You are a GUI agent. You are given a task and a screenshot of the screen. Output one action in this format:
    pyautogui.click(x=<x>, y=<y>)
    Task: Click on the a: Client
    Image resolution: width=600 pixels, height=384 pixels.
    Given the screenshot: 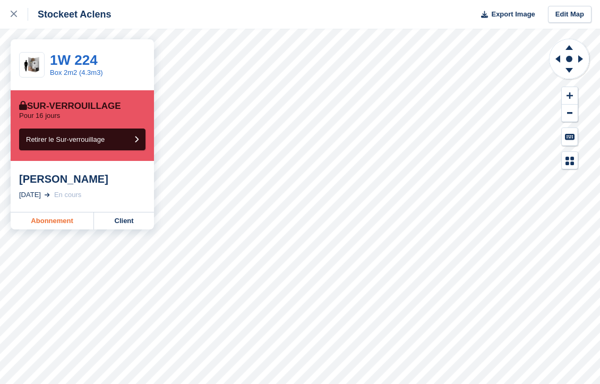 What is the action you would take?
    pyautogui.click(x=124, y=221)
    